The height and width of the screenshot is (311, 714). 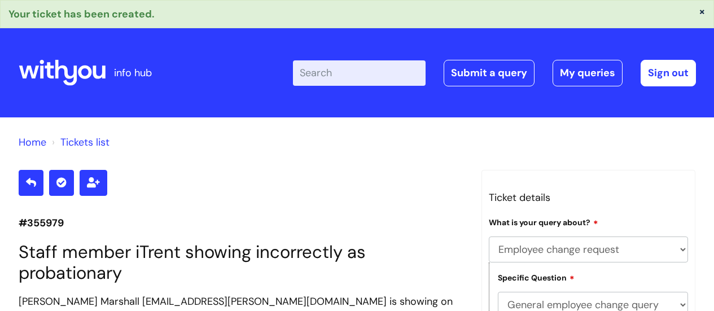 I want to click on h1: Staff member iTrent showing incorrectly as probationary, so click(x=242, y=263).